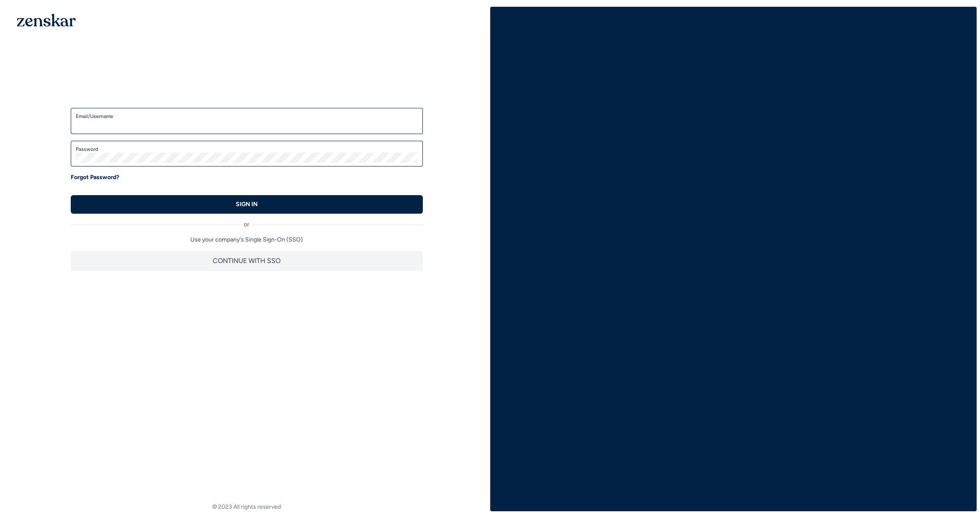 This screenshot has width=980, height=518. I want to click on label: Password, so click(247, 149).